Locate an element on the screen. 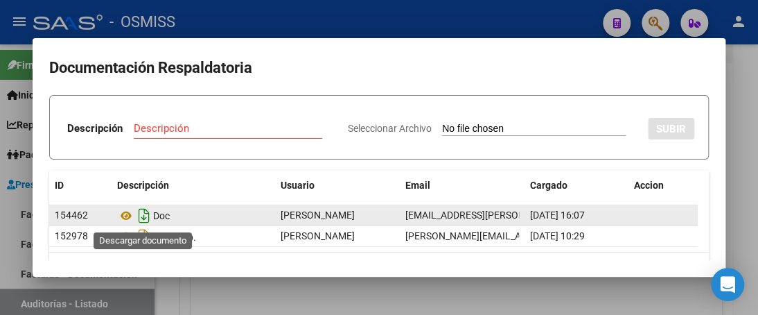  datatable-header-cell: Email is located at coordinates (462, 185).